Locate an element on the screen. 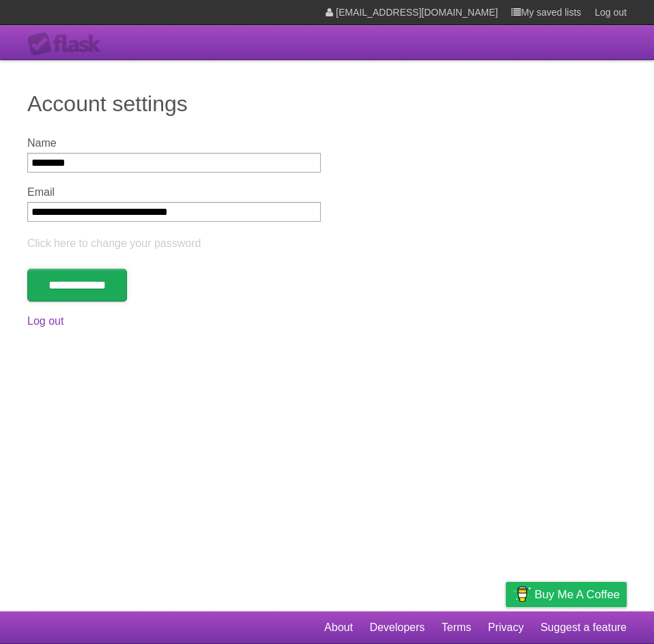 This screenshot has height=644, width=654. div: Flask is located at coordinates (68, 45).